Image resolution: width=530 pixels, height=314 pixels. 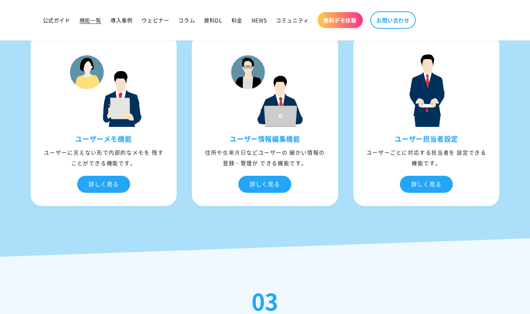 What do you see at coordinates (121, 20) in the screenshot?
I see `span: 導入事例` at bounding box center [121, 20].